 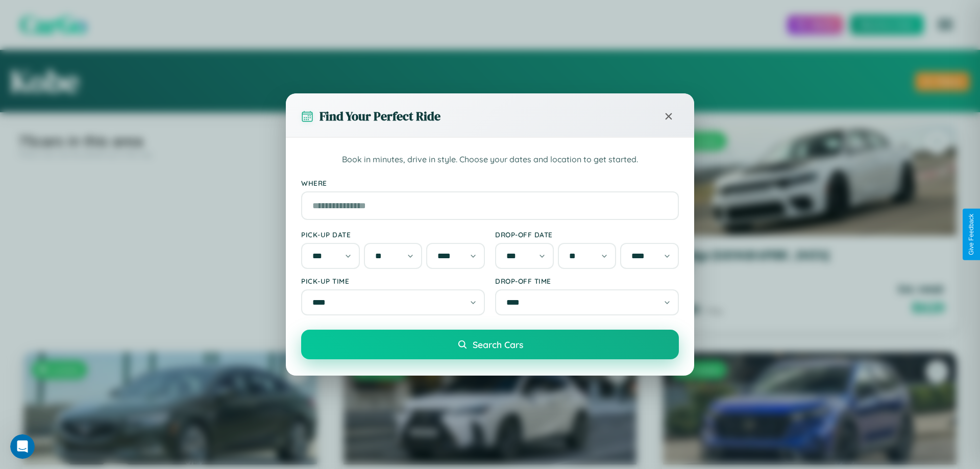 What do you see at coordinates (490, 183) in the screenshot?
I see `label: Where` at bounding box center [490, 183].